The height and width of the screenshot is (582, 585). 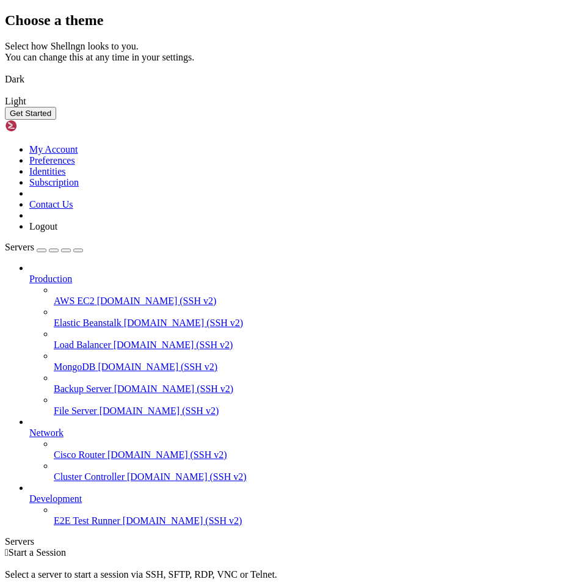 What do you see at coordinates (43, 226) in the screenshot?
I see `a: Logout` at bounding box center [43, 226].